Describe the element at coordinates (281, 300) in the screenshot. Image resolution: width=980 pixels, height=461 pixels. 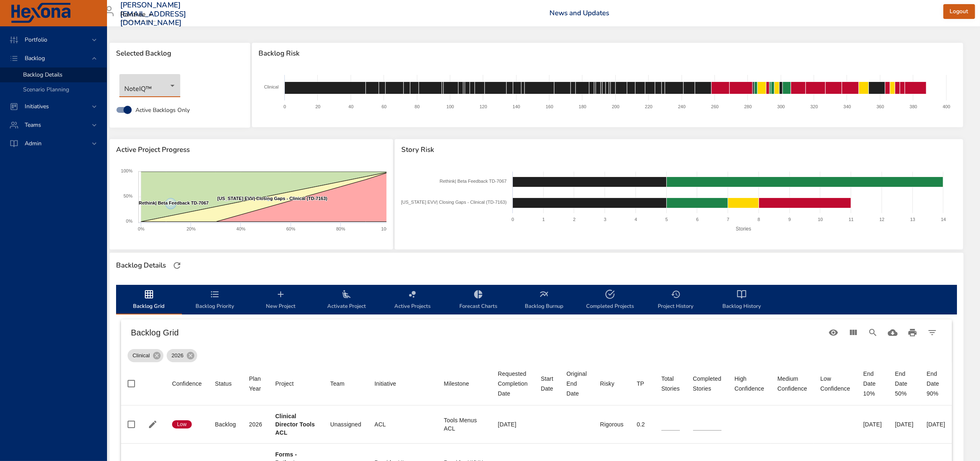
I see `span: New Project` at that location.